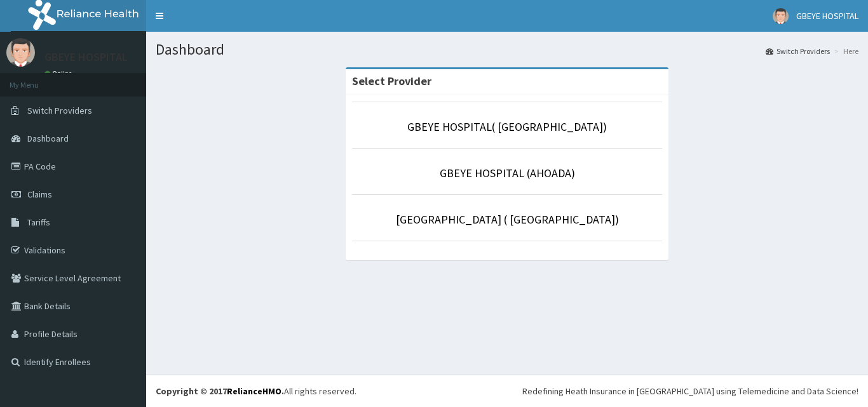 The height and width of the screenshot is (407, 868). I want to click on span: Switch Providers, so click(60, 110).